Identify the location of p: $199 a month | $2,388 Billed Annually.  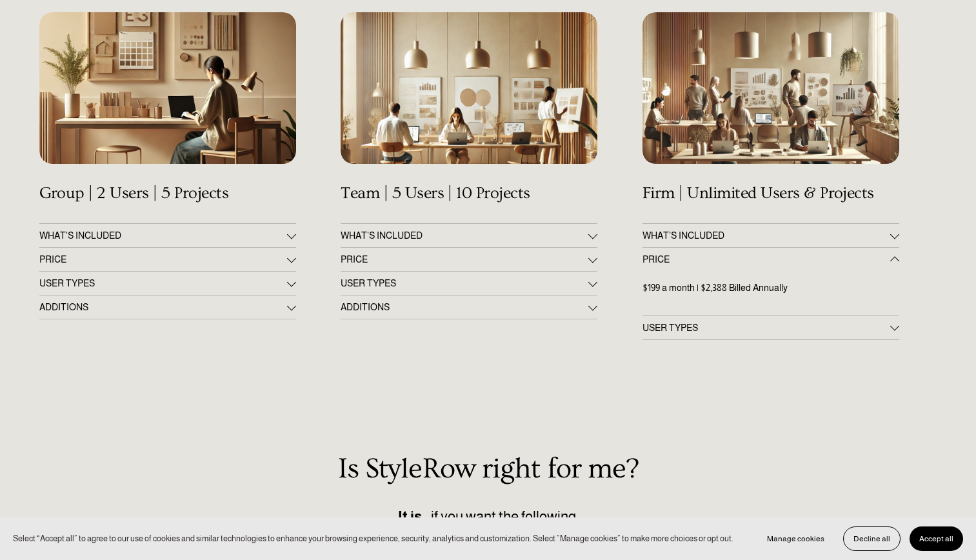
(772, 289).